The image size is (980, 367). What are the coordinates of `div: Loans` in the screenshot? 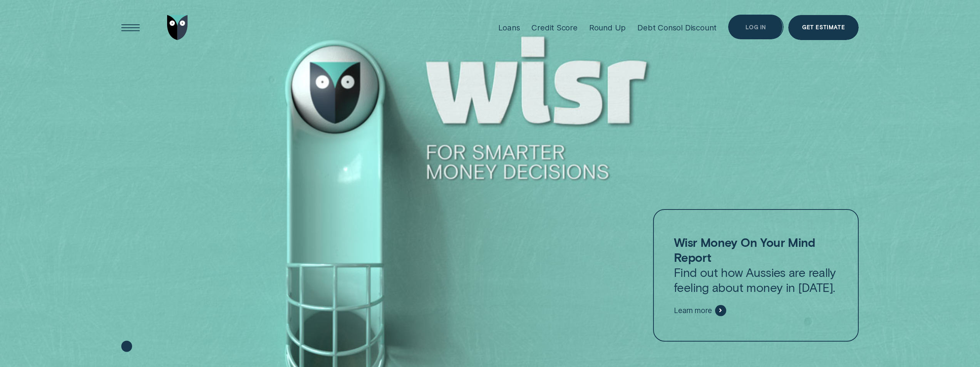 It's located at (509, 28).